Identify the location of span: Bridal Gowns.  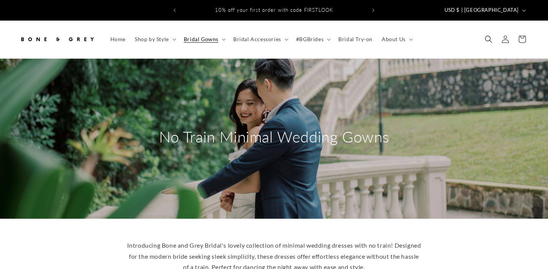
(201, 39).